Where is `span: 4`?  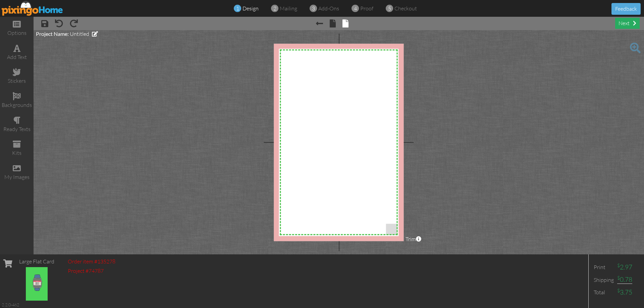
span: 4 is located at coordinates (355, 8).